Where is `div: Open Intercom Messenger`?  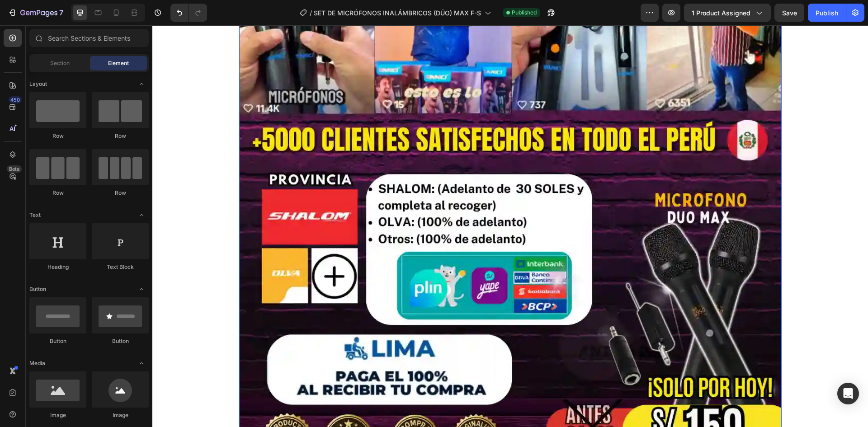 div: Open Intercom Messenger is located at coordinates (848, 393).